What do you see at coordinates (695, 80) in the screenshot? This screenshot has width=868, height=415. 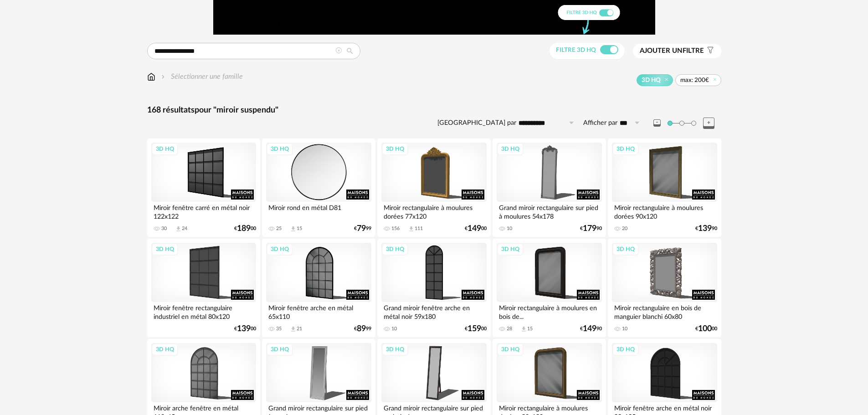 I see `span: max: 200€` at bounding box center [695, 80].